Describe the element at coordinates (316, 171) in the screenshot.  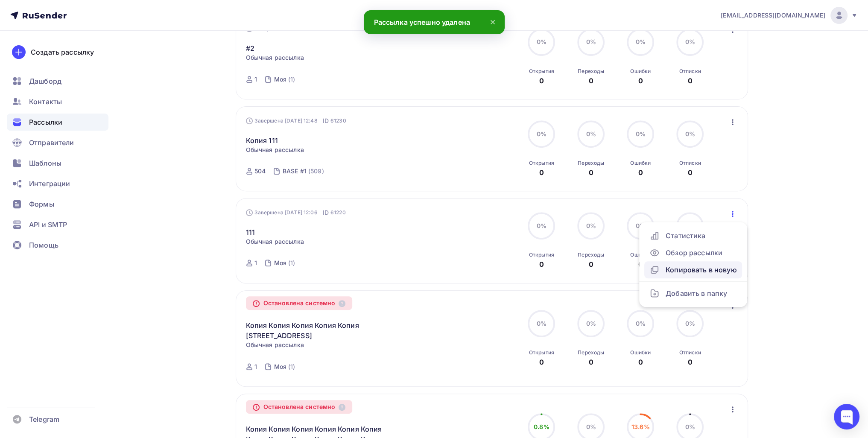
I see `div: (509)` at that location.